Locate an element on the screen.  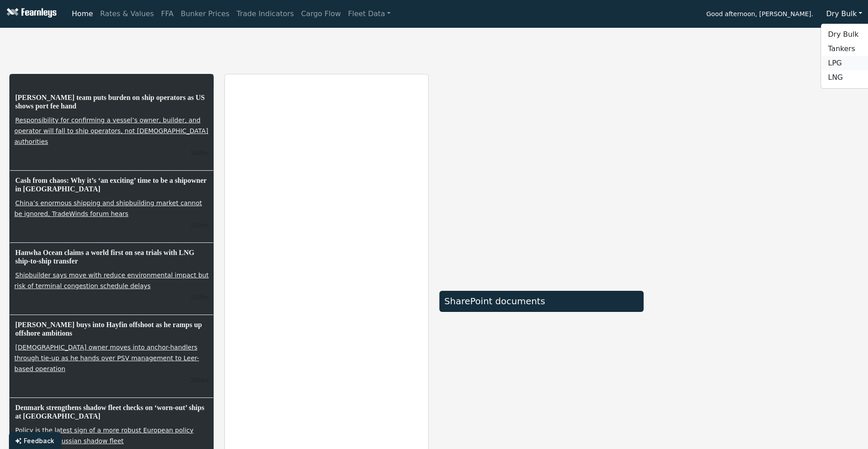
a: Bunker Prices is located at coordinates (205, 14).